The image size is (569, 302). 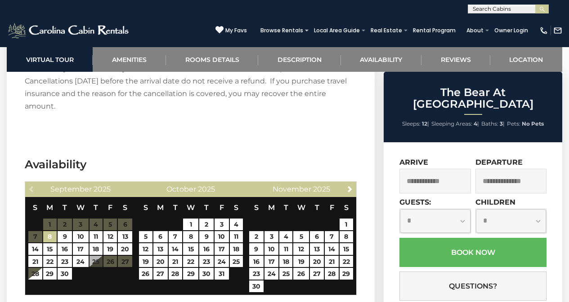 I want to click on img: mail-regular-white.png, so click(x=557, y=31).